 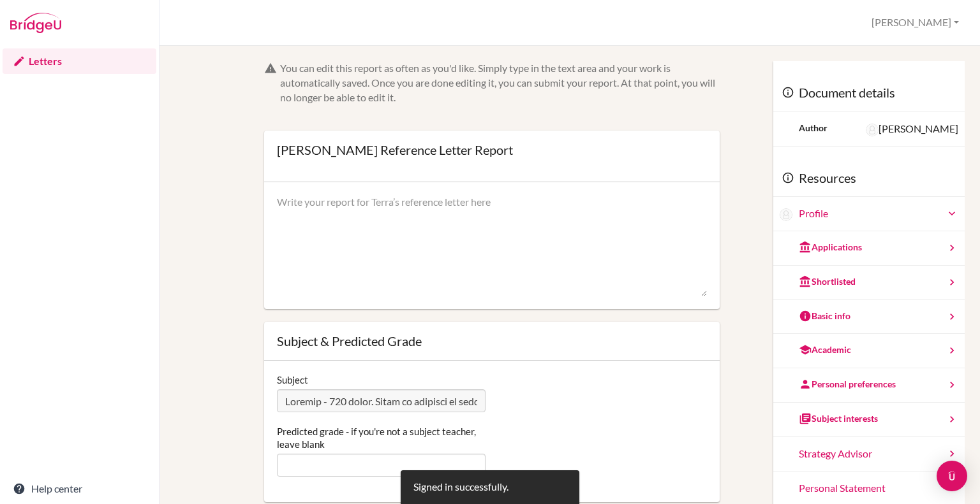 What do you see at coordinates (461, 487) in the screenshot?
I see `div: Signed in successfully.` at bounding box center [461, 487].